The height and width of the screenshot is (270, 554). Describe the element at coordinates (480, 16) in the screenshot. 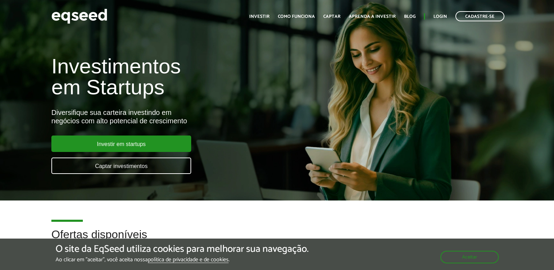

I see `a: Cadastre-se` at that location.